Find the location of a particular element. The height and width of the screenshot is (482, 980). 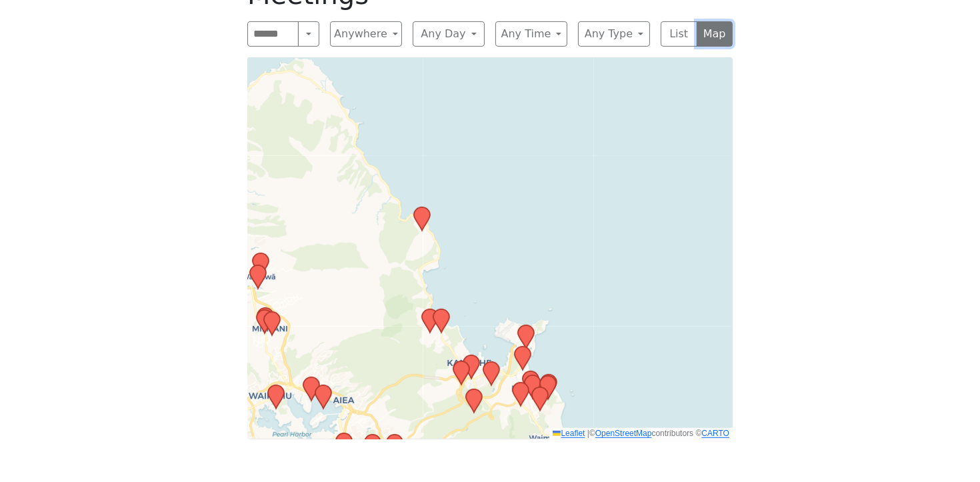

button: Any Day is located at coordinates (448, 34).